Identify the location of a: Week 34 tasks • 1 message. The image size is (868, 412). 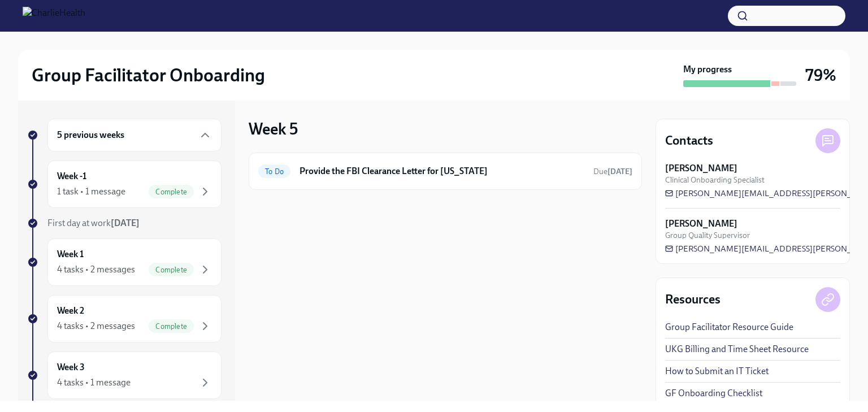
(125, 375).